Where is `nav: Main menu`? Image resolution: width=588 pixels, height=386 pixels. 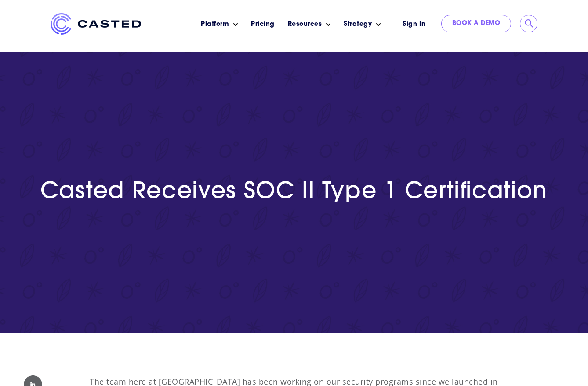 nav: Main menu is located at coordinates (271, 24).